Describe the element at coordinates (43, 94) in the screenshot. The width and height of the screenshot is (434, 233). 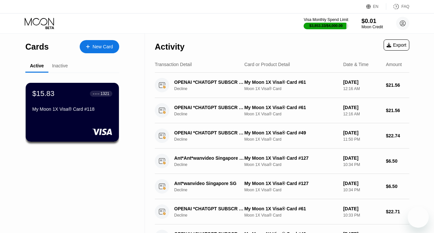
I see `div: $15.83` at that location.